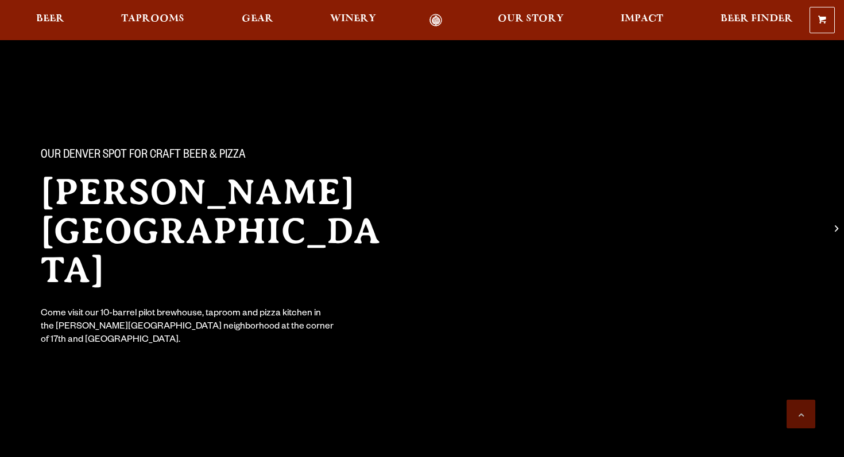 The width and height of the screenshot is (844, 457). What do you see at coordinates (153, 20) in the screenshot?
I see `a: Taprooms` at bounding box center [153, 20].